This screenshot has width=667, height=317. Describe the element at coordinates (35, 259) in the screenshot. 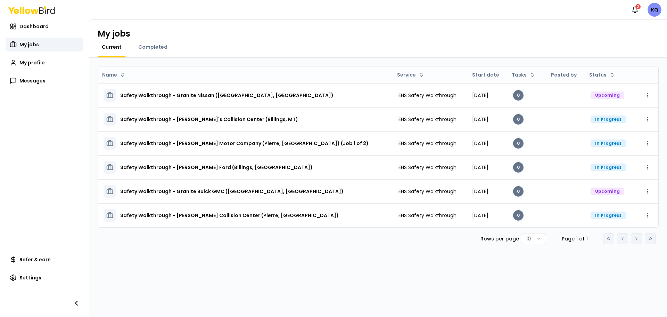

I see `span: Refer & earn` at that location.